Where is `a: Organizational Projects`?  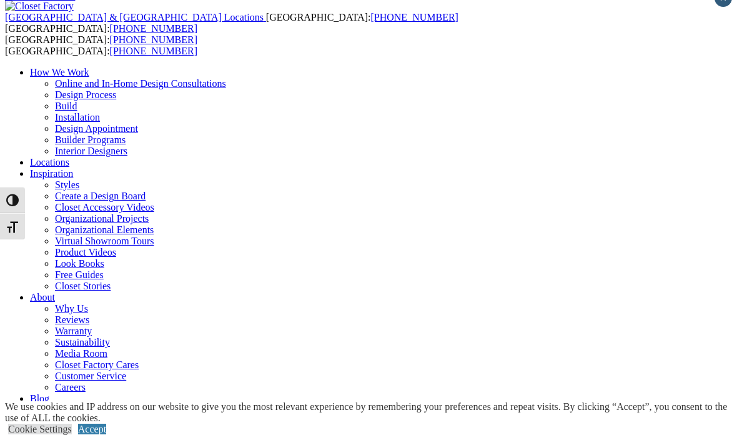 a: Organizational Projects is located at coordinates (102, 218).